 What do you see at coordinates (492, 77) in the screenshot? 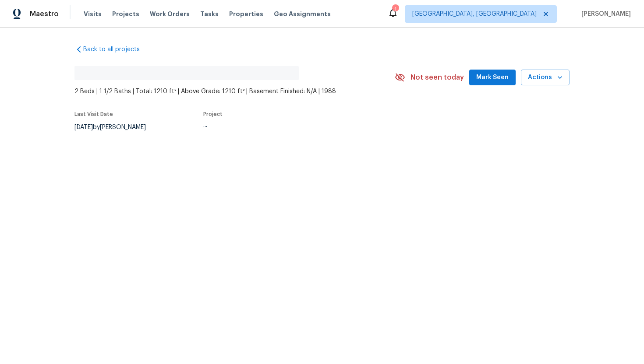
I see `span: Mark Seen` at bounding box center [492, 77].